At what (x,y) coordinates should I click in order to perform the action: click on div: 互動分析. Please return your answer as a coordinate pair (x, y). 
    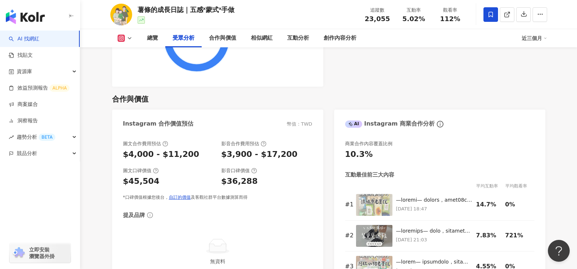
    Looking at the image, I should click on (298, 38).